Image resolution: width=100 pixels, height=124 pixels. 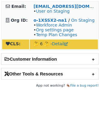 I want to click on strong: Email:, so click(x=19, y=6).